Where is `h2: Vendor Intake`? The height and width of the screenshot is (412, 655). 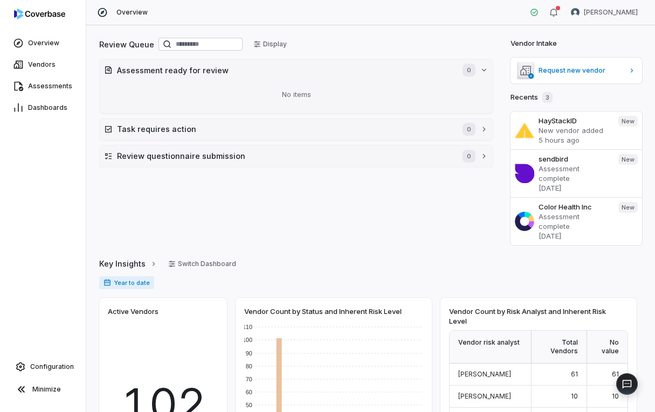
h2: Vendor Intake is located at coordinates (534, 44).